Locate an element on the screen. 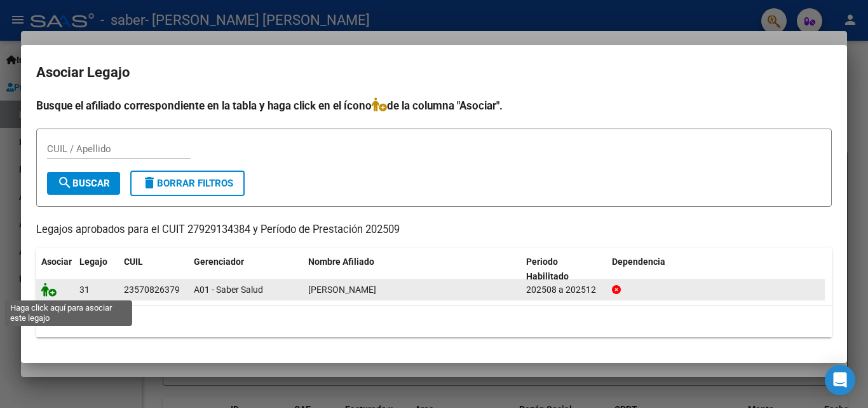  div: 23570826379 is located at coordinates (152, 290).